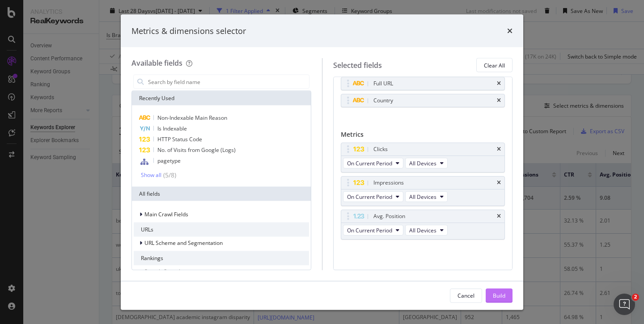 This screenshot has width=644, height=324. Describe the element at coordinates (189, 31) in the screenshot. I see `div: Metrics & dimensions selector` at that location.